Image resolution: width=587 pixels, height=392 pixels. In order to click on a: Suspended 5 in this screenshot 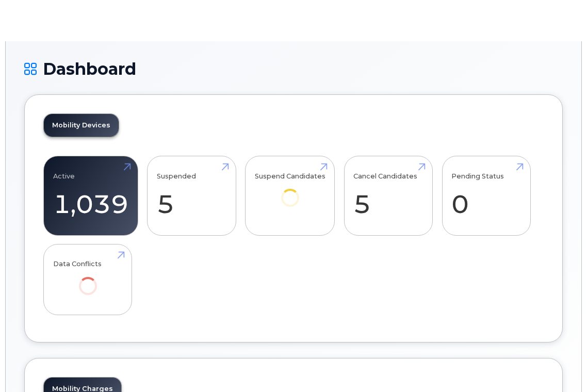, I will do `click(191, 196)`.